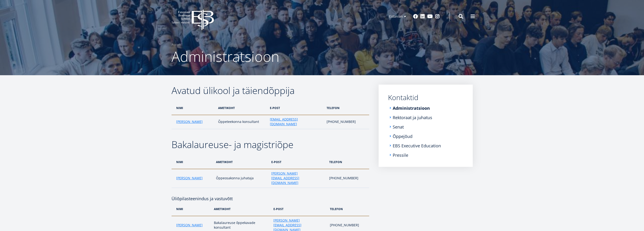  What do you see at coordinates (430, 17) in the screenshot?
I see `a: Youtube` at bounding box center [430, 17].